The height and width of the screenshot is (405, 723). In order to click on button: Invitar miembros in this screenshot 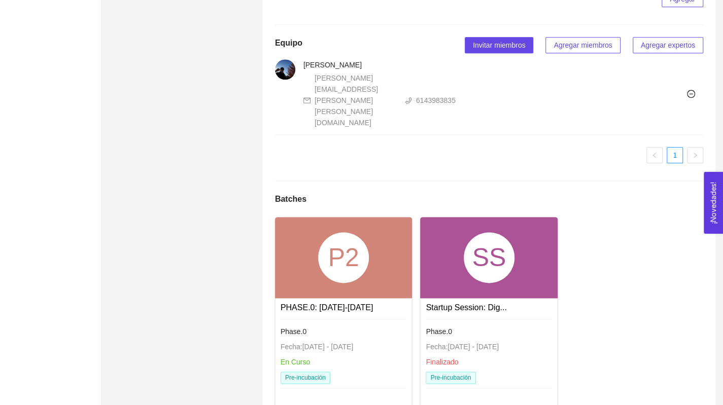, I will do `click(499, 45)`.